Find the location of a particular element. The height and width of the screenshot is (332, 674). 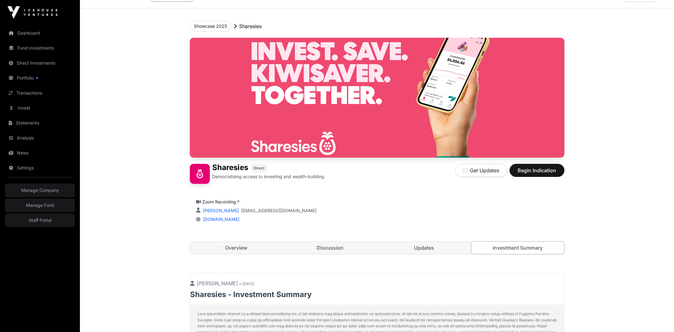

span: Direct is located at coordinates (259, 168).